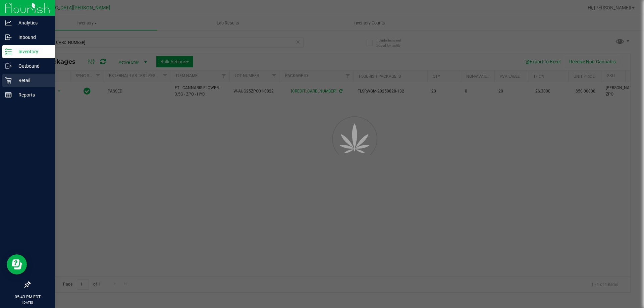  What do you see at coordinates (32, 80) in the screenshot?
I see `p: Retail` at bounding box center [32, 80].